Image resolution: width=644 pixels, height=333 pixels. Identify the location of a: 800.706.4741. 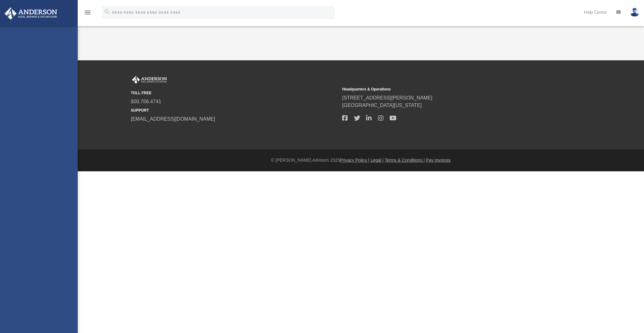
(146, 101).